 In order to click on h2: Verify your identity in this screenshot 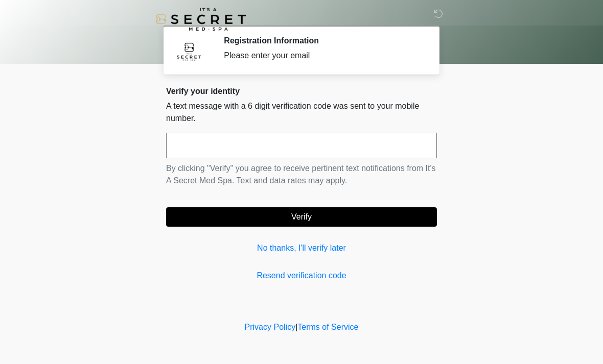, I will do `click(302, 91)`.